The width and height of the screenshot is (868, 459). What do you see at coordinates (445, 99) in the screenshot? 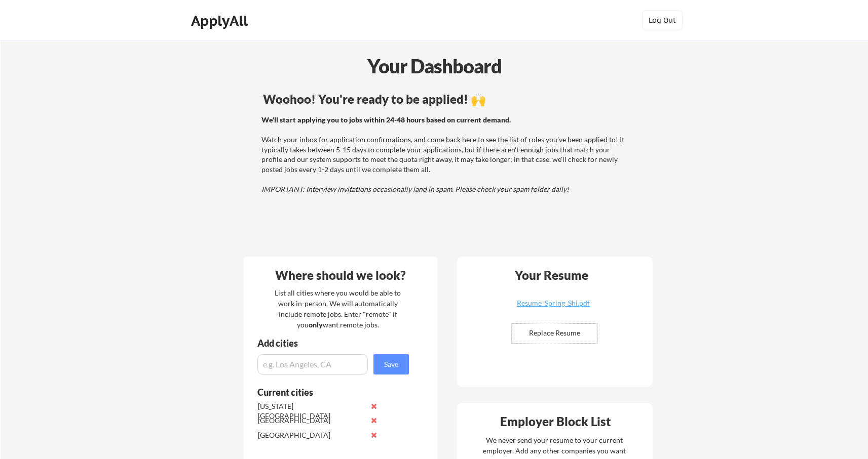
I see `div: Woohoo! You're ready to be applied! 🙌` at bounding box center [445, 99].